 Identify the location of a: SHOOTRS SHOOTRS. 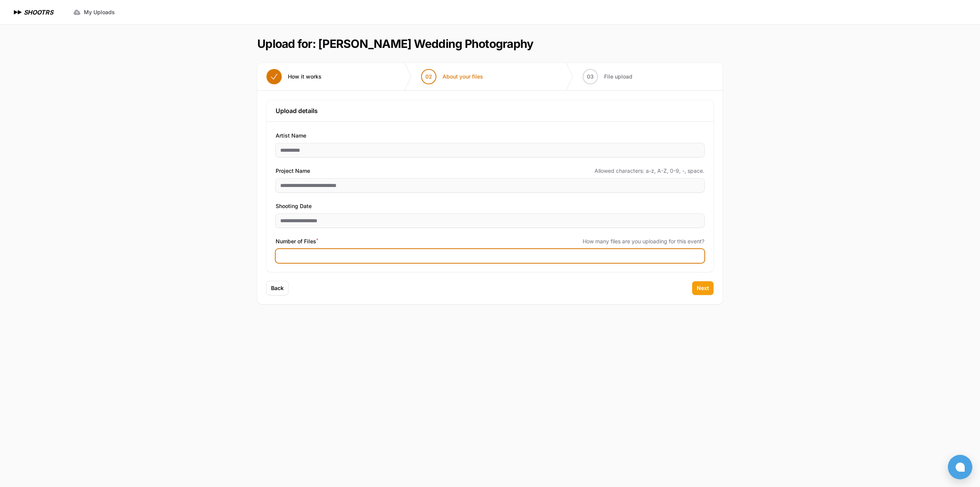
(33, 13).